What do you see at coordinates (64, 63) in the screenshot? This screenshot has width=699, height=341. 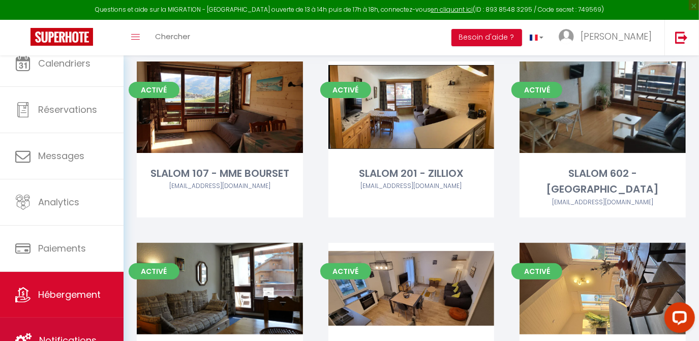 I see `span: Calendriers` at bounding box center [64, 63].